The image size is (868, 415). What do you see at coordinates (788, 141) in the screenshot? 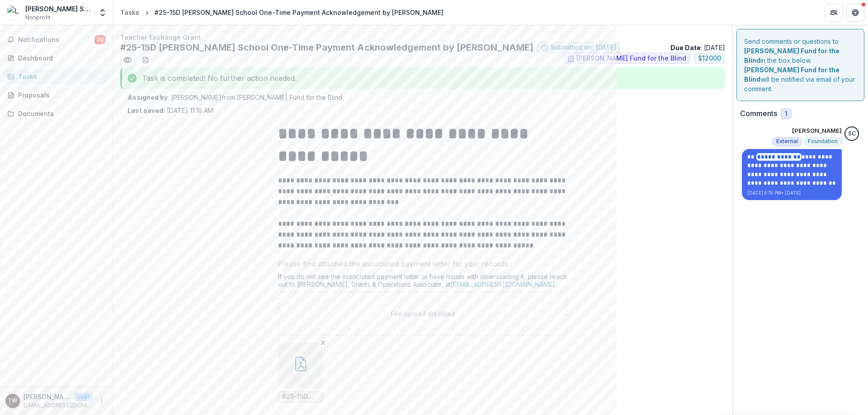
I see `span: External` at bounding box center [788, 141].